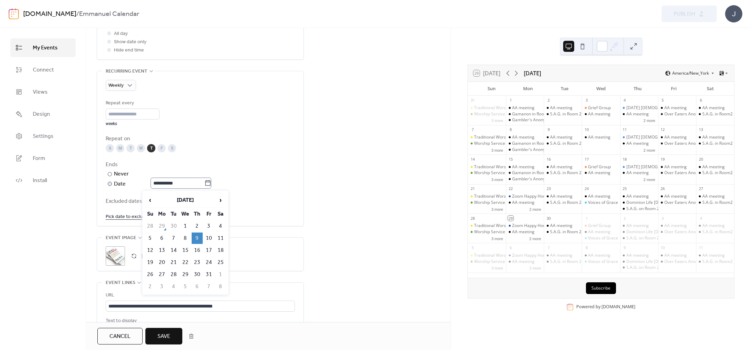 The height and width of the screenshot is (350, 751). Describe the element at coordinates (472, 159) in the screenshot. I see `div: 14` at that location.